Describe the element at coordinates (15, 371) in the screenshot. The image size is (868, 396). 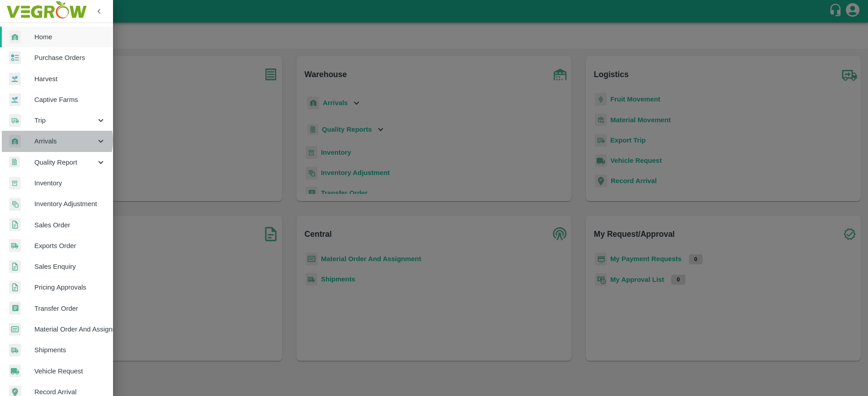
I see `img: vehicle` at that location.